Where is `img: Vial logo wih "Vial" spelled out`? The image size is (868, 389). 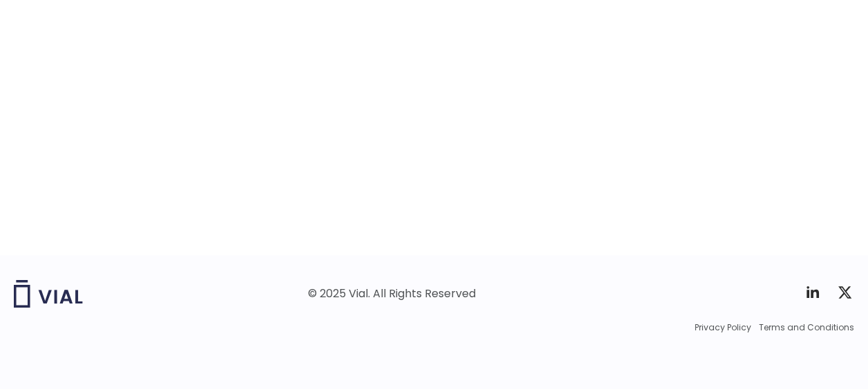
img: Vial logo wih "Vial" spelled out is located at coordinates (49, 294).